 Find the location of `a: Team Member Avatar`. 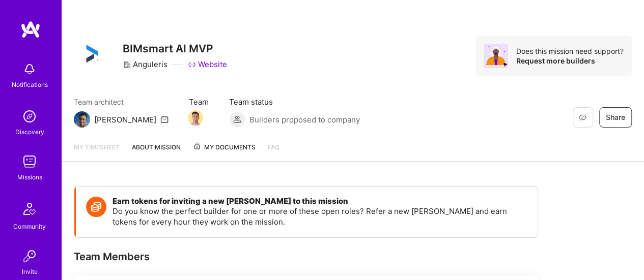

a: Team Member Avatar is located at coordinates (196, 118).